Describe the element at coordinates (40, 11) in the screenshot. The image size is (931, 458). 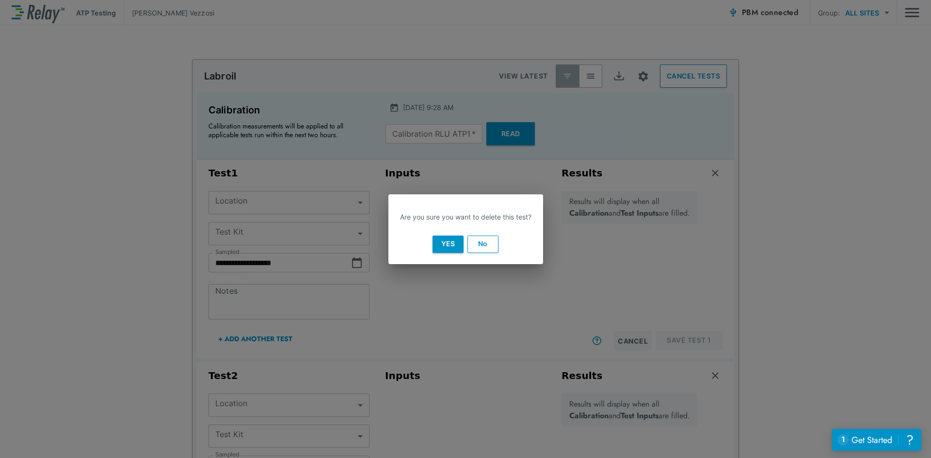
I see `div: Get Started` at that location.